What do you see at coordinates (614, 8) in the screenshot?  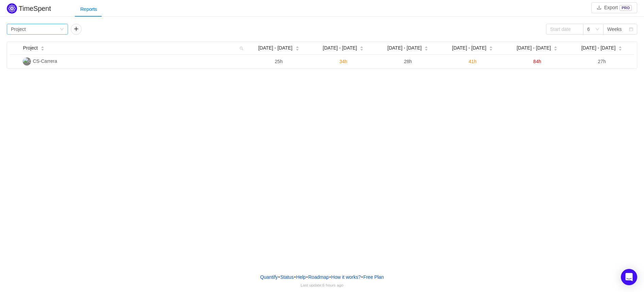 I see `button: icon: downloadExportPRO` at bounding box center [614, 8].